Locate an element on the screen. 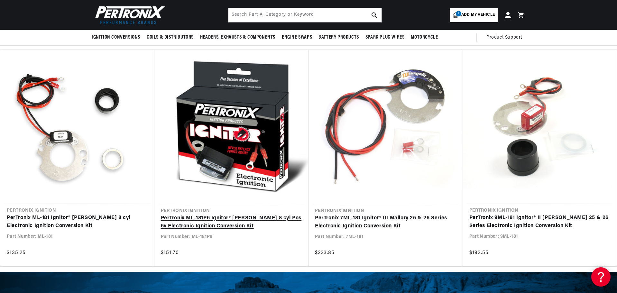  summary: Coils & Distributors is located at coordinates (170, 37).